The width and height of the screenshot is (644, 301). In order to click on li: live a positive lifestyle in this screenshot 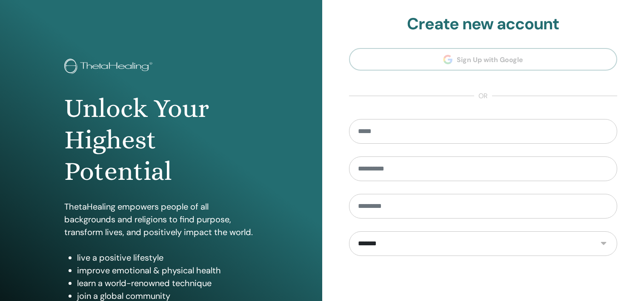, I will do `click(168, 257)`.